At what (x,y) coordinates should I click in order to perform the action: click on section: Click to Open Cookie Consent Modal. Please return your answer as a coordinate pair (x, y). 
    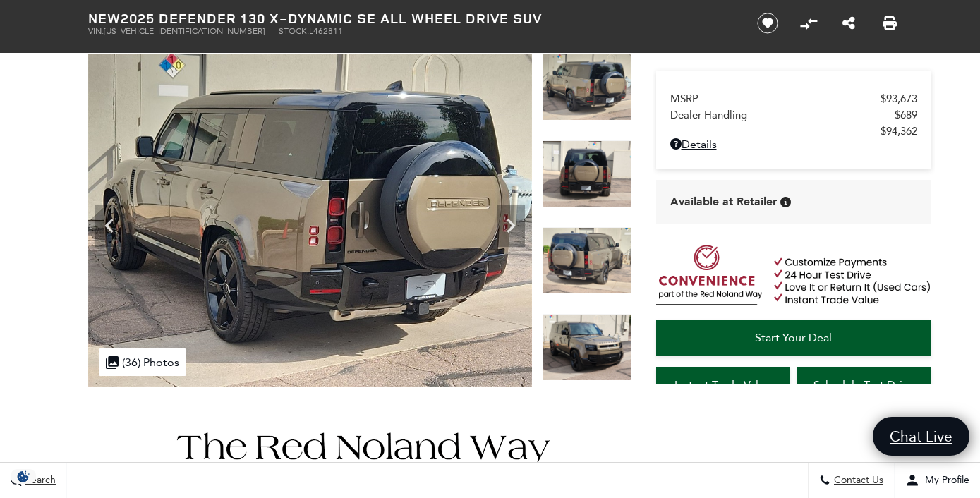
    Looking at the image, I should click on (23, 476).